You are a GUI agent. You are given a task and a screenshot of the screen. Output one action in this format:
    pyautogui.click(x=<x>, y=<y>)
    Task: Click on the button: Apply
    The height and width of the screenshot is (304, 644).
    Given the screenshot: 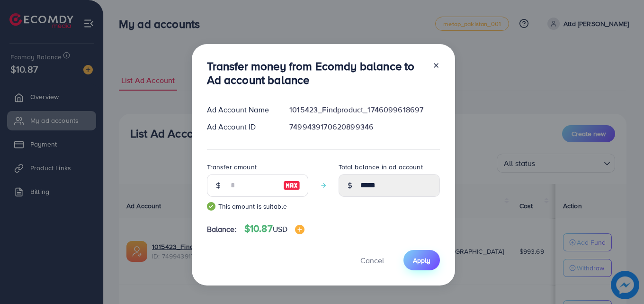 What is the action you would take?
    pyautogui.click(x=421, y=260)
    